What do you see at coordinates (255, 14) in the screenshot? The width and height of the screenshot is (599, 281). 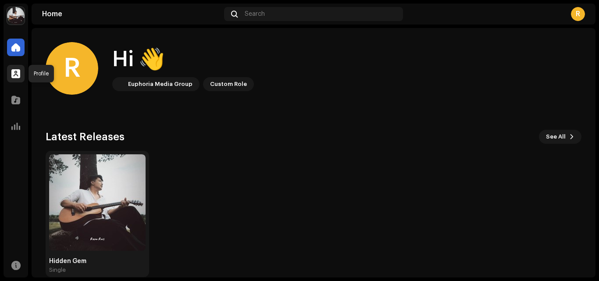 I see `span: Search` at bounding box center [255, 14].